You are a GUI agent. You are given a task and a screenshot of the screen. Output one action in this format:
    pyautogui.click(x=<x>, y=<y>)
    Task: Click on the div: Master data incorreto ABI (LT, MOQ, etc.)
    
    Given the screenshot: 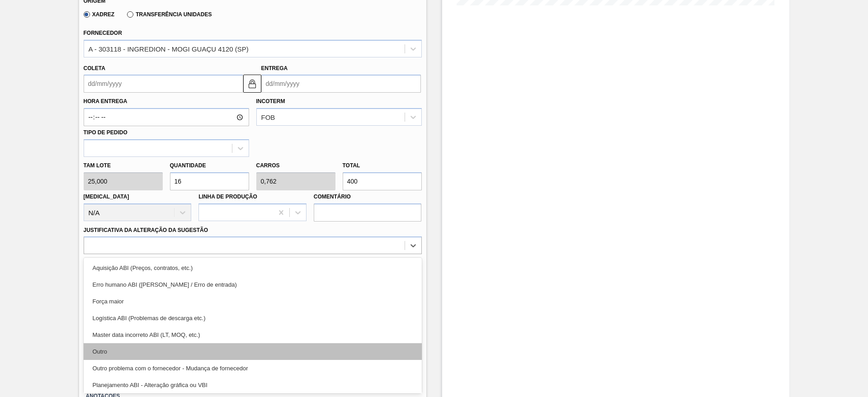 What is the action you would take?
    pyautogui.click(x=253, y=334)
    